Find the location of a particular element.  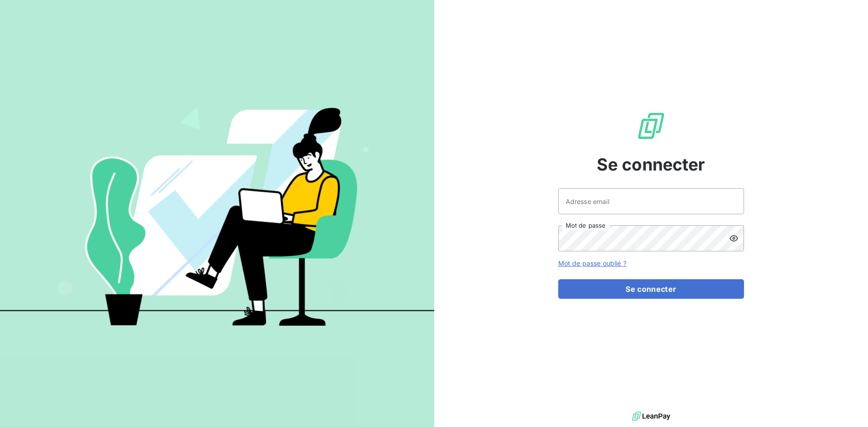

span: Se connecter is located at coordinates (651, 165).